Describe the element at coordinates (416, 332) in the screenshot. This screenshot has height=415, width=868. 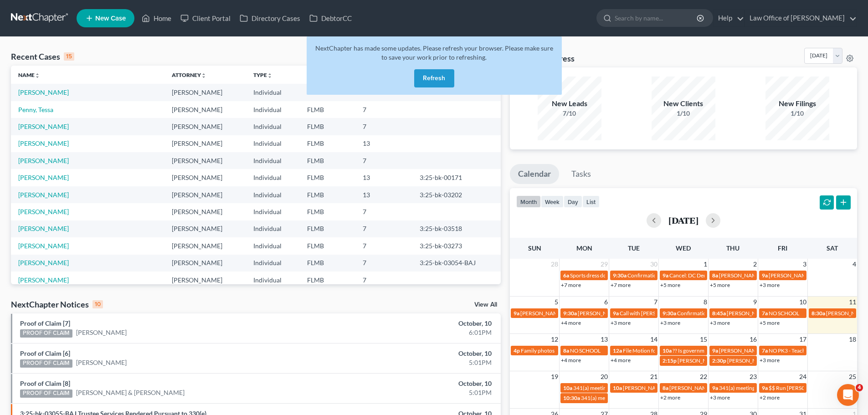
I see `div: 6:01PM` at that location.